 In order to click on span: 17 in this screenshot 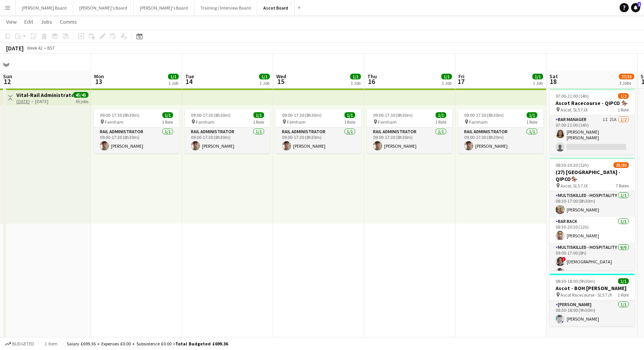, I will do `click(461, 81)`.